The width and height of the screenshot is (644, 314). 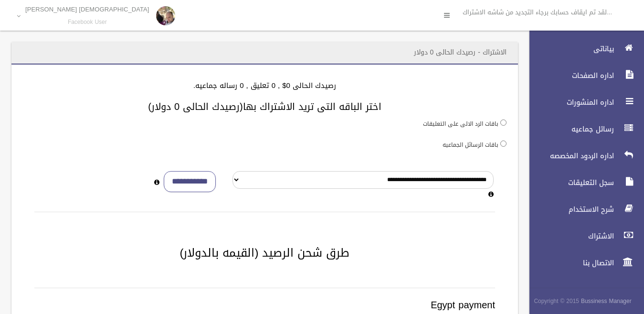 What do you see at coordinates (569, 102) in the screenshot?
I see `span: اداره المنشورات` at bounding box center [569, 102].